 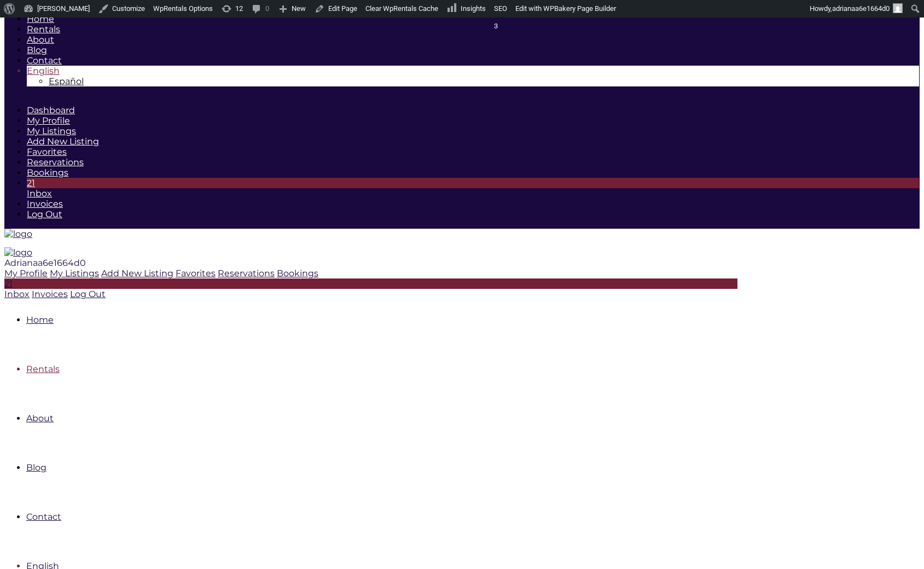 What do you see at coordinates (66, 81) in the screenshot?
I see `a: Switch to Español` at bounding box center [66, 81].